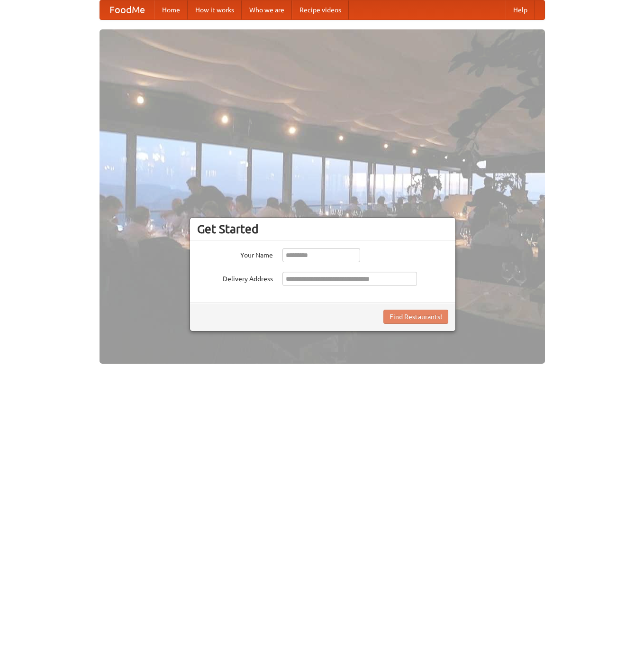  Describe the element at coordinates (235, 253) in the screenshot. I see `label: Your Name` at that location.